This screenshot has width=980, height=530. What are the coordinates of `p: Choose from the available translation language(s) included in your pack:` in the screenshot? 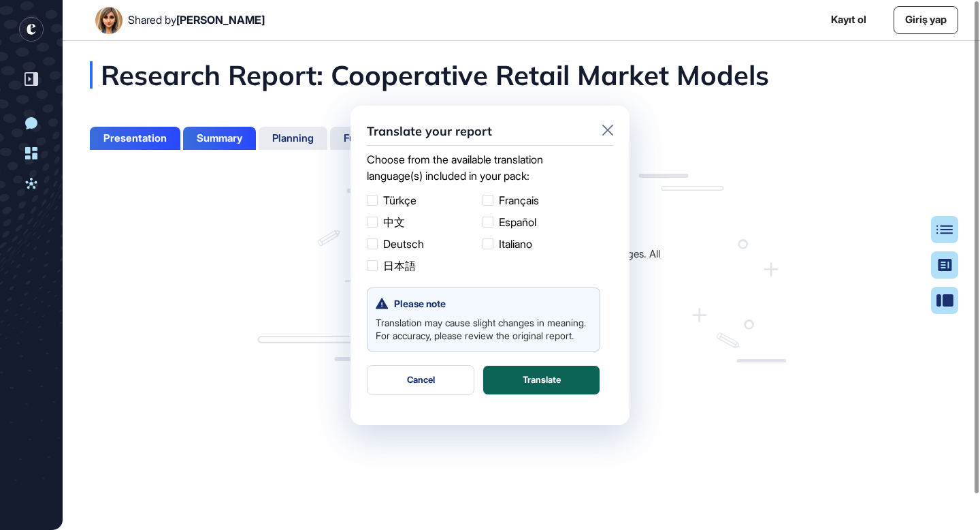 It's located at (484, 168).